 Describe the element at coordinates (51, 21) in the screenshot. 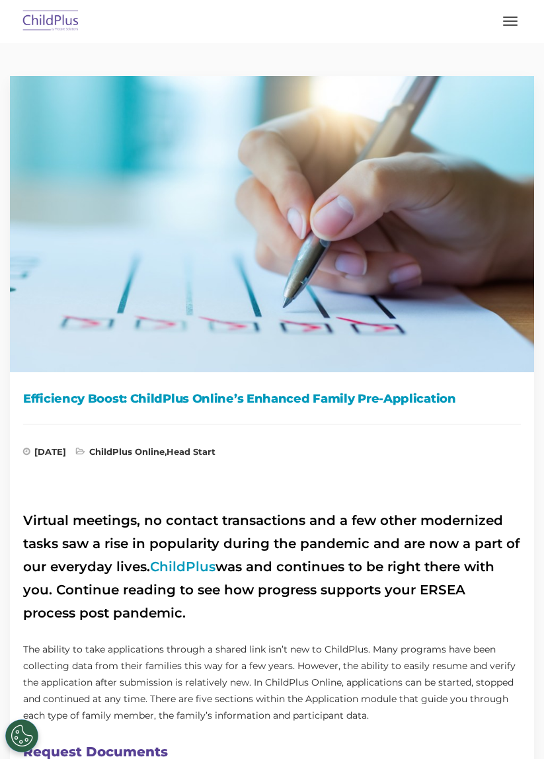

I see `img: ChildPlus by Procare Solutions` at that location.